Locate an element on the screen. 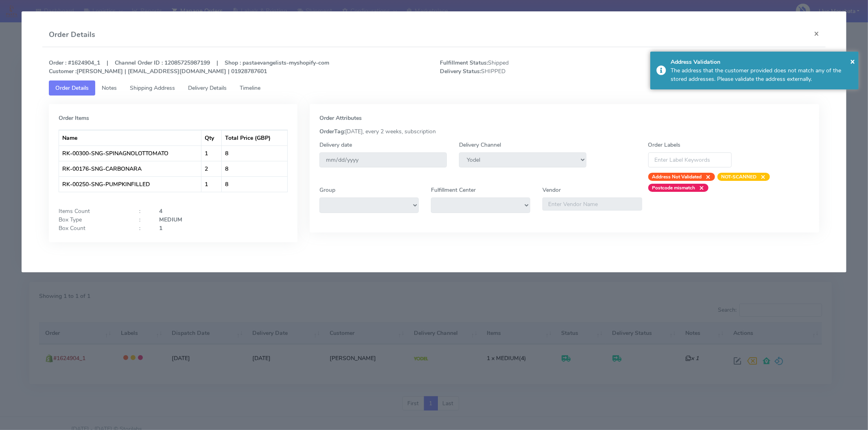  span: Shipped SHIPPED is located at coordinates (532, 67).